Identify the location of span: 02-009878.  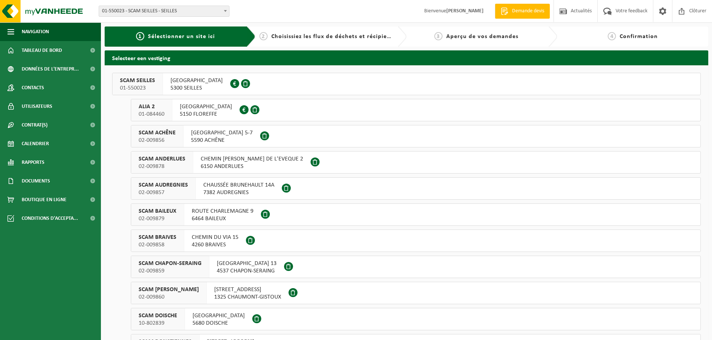
(162, 167).